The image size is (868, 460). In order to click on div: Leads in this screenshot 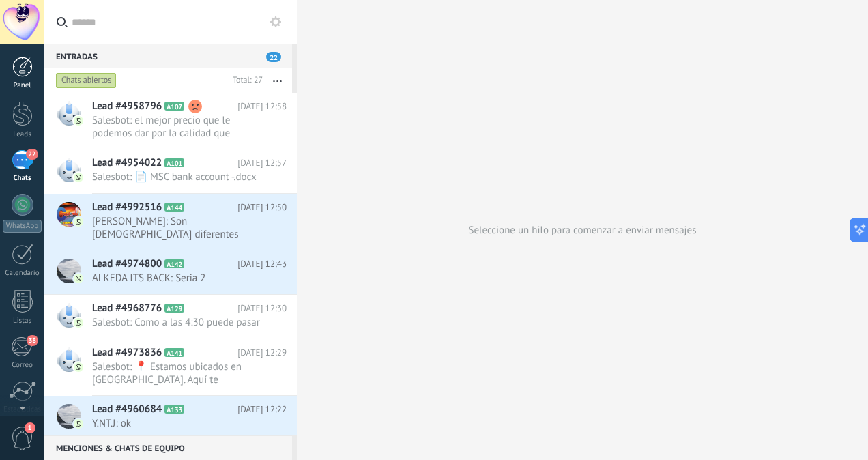, I will do `click(23, 135)`.